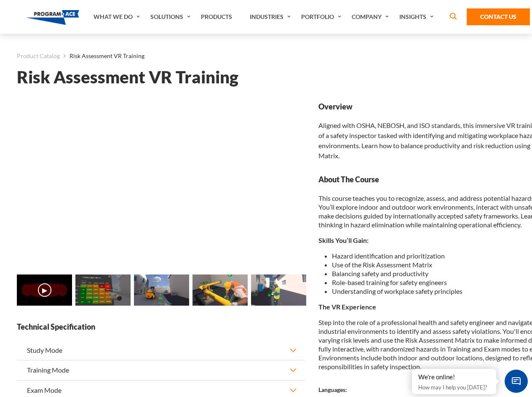  What do you see at coordinates (103, 290) in the screenshot?
I see `img: Risk Assessment VR Training - Preview 1` at bounding box center [103, 290].